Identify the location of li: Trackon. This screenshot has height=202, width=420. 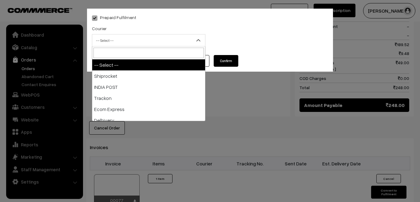
(149, 98).